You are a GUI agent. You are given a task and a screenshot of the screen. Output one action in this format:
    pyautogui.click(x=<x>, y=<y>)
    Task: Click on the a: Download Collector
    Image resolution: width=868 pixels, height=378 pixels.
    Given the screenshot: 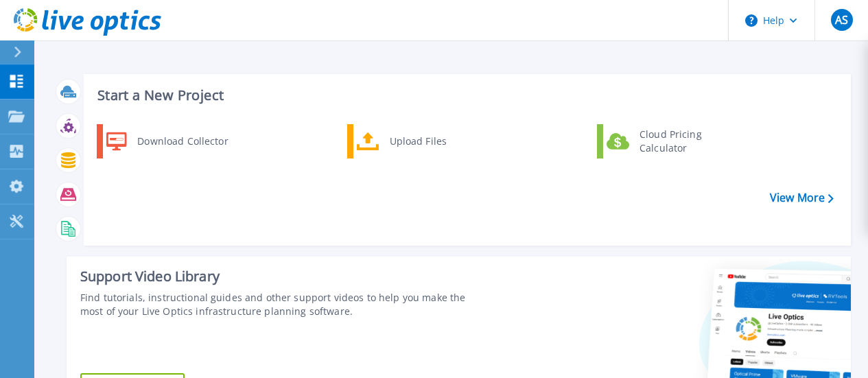 What is the action you would take?
    pyautogui.click(x=167, y=142)
    